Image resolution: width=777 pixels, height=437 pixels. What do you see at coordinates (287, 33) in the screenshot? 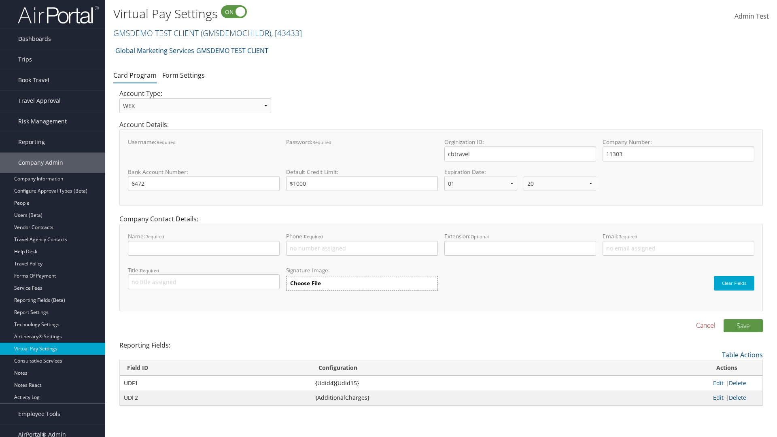
I see `span: , [ 43433 ]` at bounding box center [287, 33].